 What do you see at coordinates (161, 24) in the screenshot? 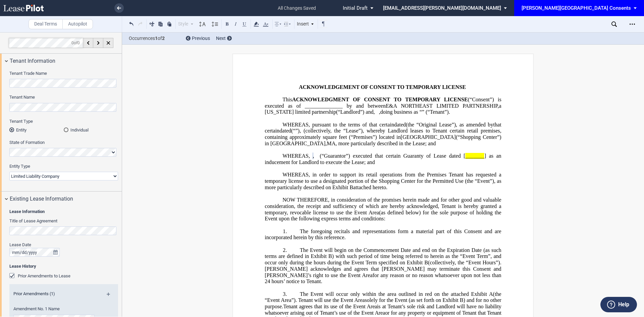
I see `button: Copy` at bounding box center [161, 24].